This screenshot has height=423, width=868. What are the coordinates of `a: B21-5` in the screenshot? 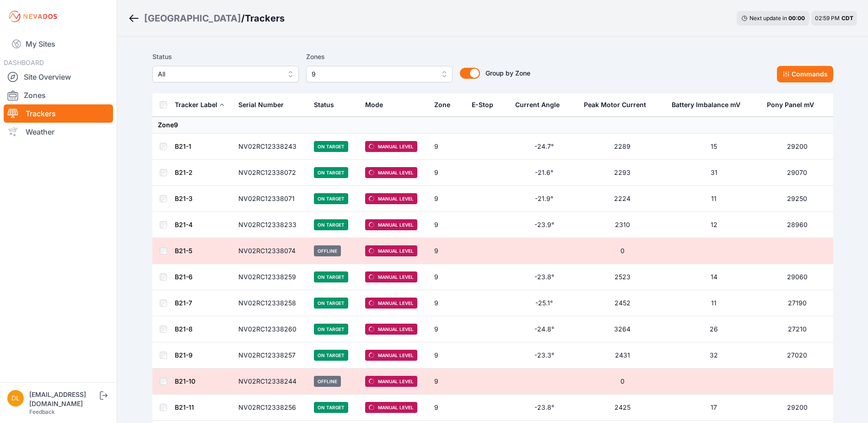 It's located at (183, 250).